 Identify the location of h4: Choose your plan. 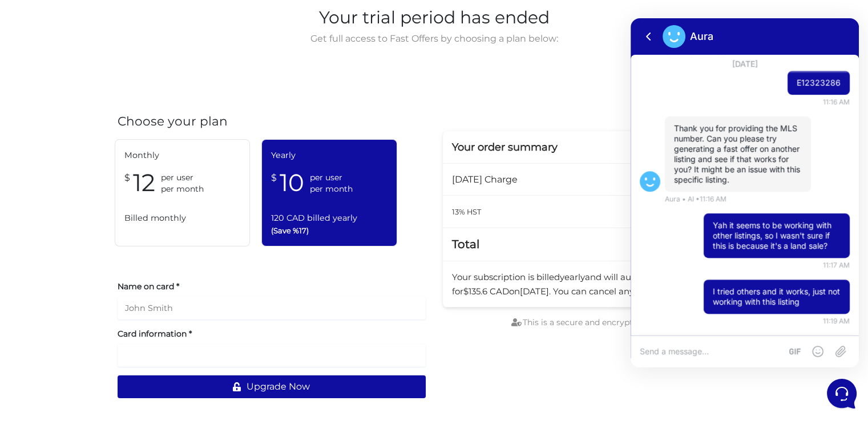
(271, 122).